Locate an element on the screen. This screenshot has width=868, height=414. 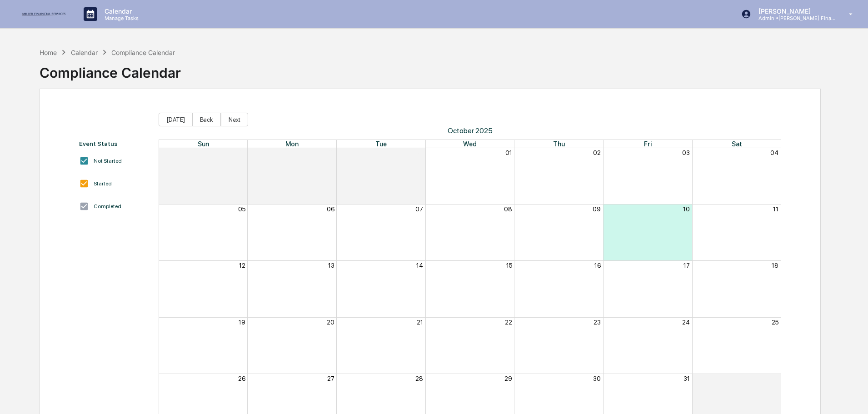
button: 27 is located at coordinates (331, 378).